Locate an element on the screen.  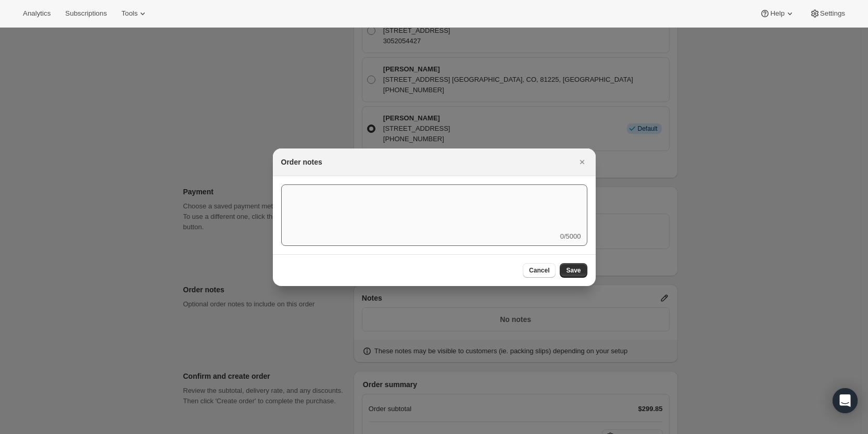
div: Open Intercom Messenger is located at coordinates (845, 401).